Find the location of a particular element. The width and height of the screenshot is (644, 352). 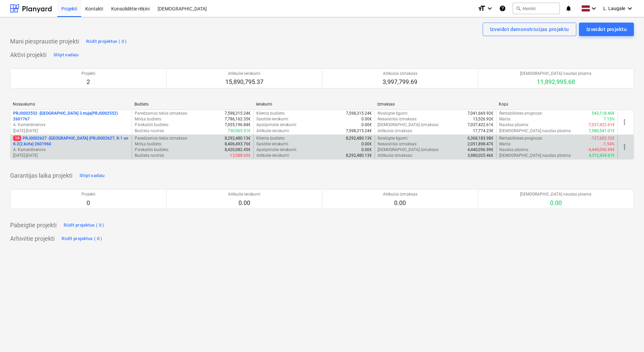

p: Paredzamās tiešās izmaksas : is located at coordinates (161, 138).